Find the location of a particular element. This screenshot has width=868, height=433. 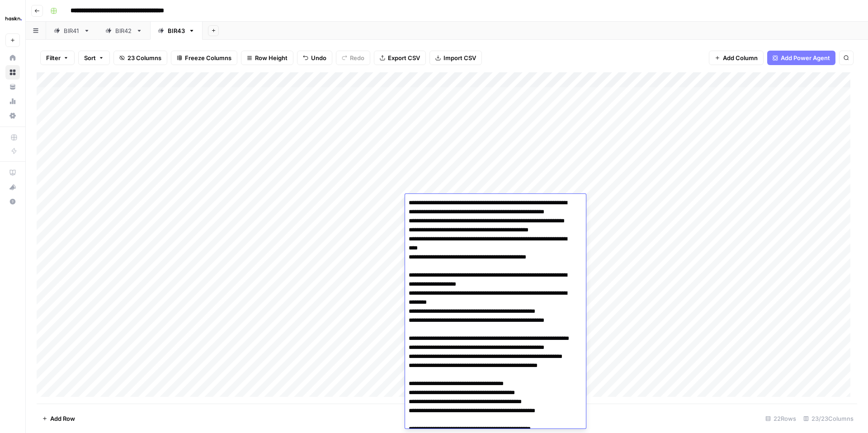

button: Sort is located at coordinates (94, 58).